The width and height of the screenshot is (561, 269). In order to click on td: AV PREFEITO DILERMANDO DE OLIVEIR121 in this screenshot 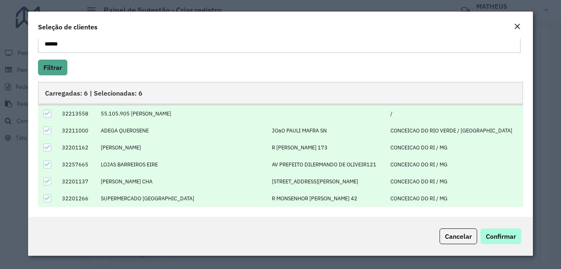, I will do `click(327, 164)`.